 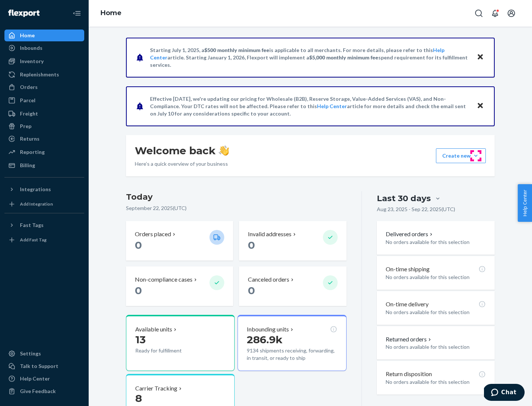 What do you see at coordinates (236, 197) in the screenshot?
I see `h3: Today` at bounding box center [236, 197].